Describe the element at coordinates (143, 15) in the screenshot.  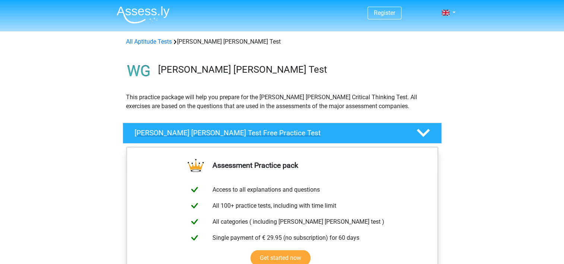
I see `img: Assessly` at that location.